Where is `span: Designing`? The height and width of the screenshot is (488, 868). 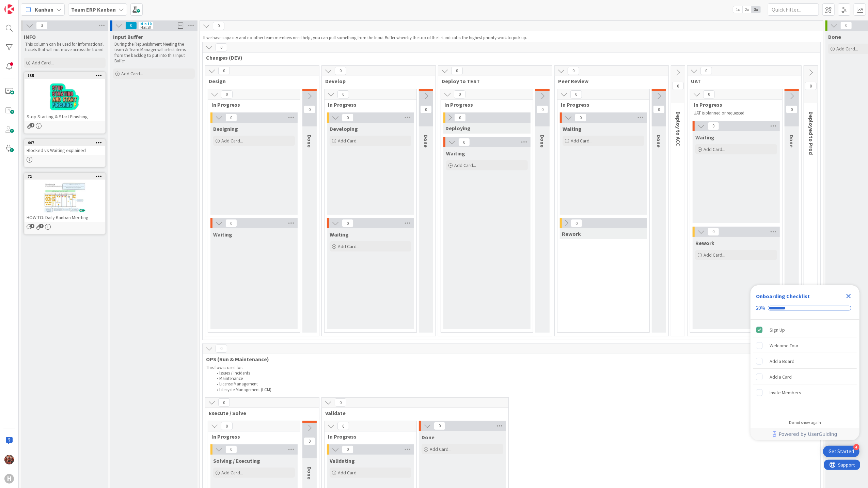
span: Designing is located at coordinates (225, 129).